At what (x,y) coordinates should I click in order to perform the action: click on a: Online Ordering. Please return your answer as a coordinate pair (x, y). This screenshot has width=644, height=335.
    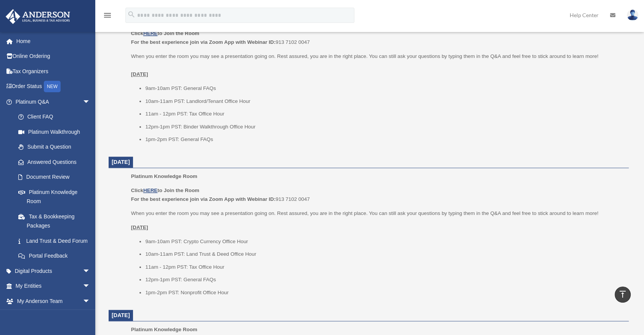
    Looking at the image, I should click on (54, 57).